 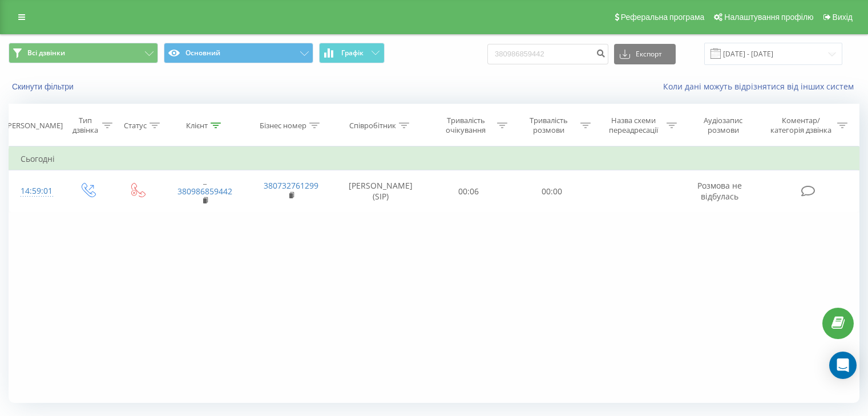 I want to click on input: Пошук за номером, so click(x=548, y=54).